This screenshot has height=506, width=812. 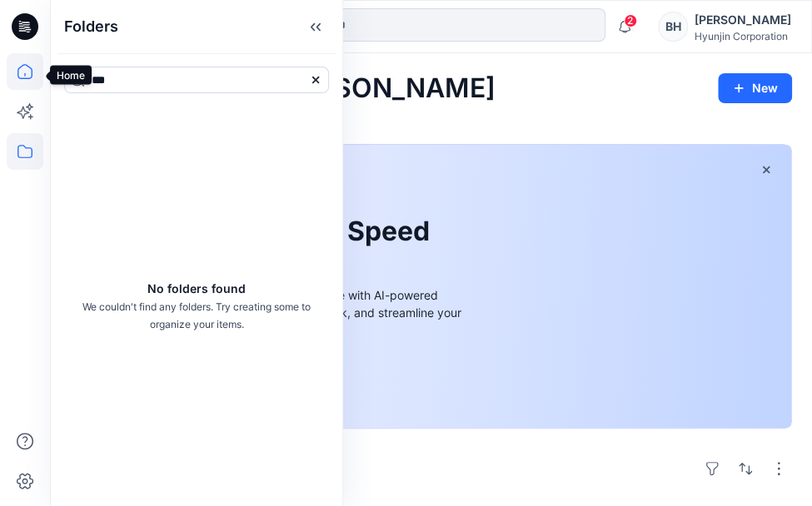 What do you see at coordinates (196, 289) in the screenshot?
I see `p: No folders found` at bounding box center [196, 289].